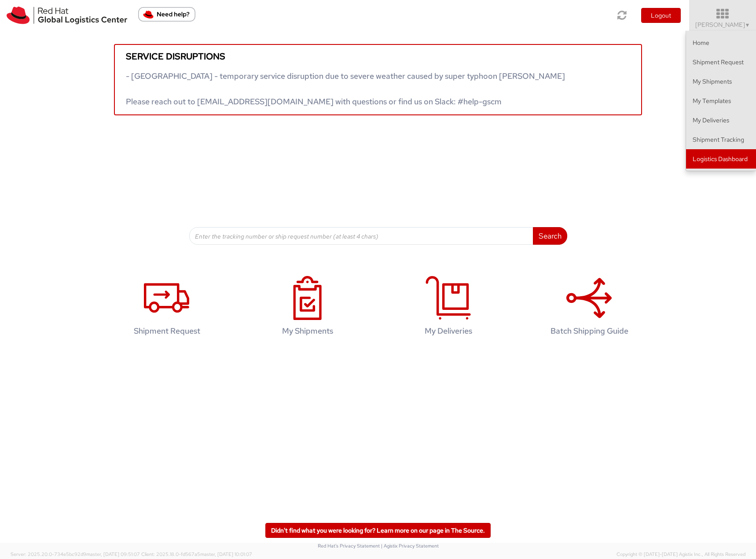  Describe the element at coordinates (197, 554) in the screenshot. I see `span: Client: 2025.18.0-fd567a5` at that location.